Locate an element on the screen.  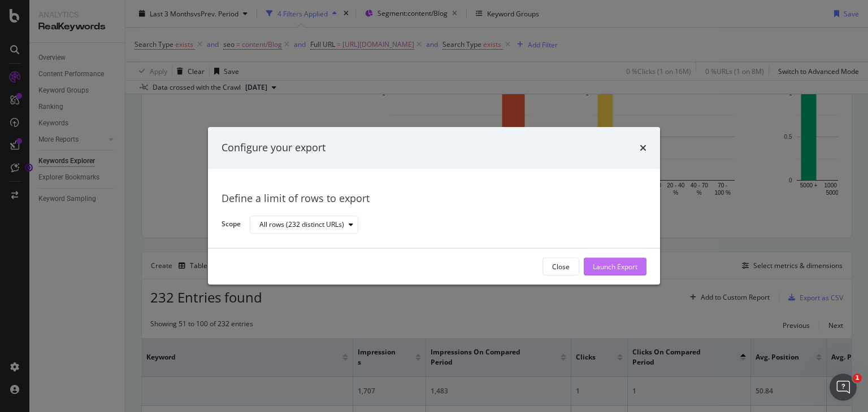
div: Define a limit of rows to export is located at coordinates (434, 199).